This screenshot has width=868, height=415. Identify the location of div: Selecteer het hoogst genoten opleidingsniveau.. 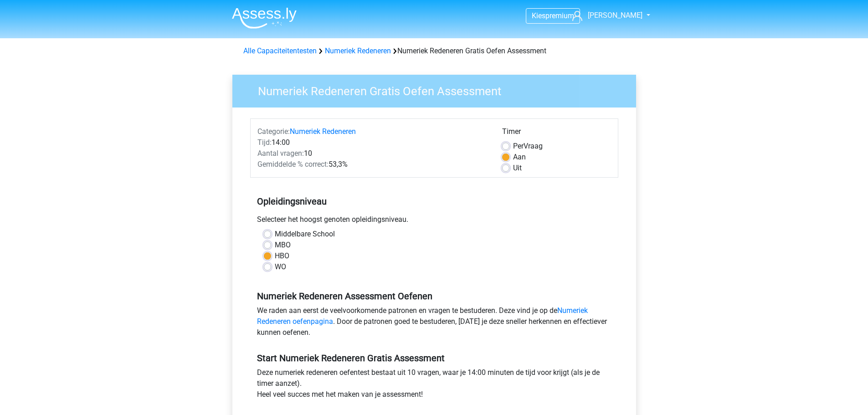
(435, 221).